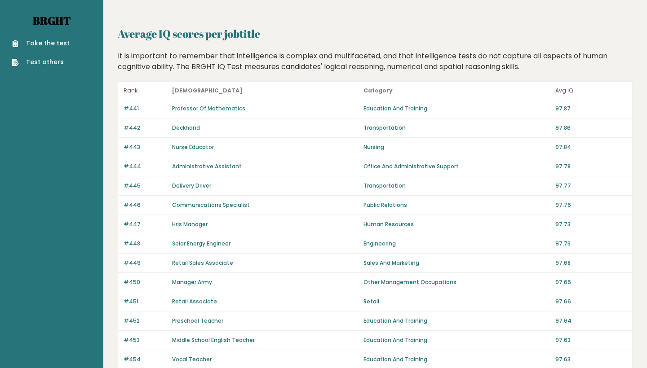 Image resolution: width=647 pixels, height=368 pixels. What do you see at coordinates (456, 282) in the screenshot?
I see `p: Other Management Occupations` at bounding box center [456, 282].